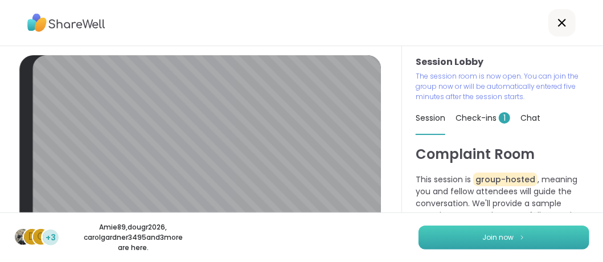  What do you see at coordinates (23, 237) in the screenshot?
I see `img: Amie89` at bounding box center [23, 237].